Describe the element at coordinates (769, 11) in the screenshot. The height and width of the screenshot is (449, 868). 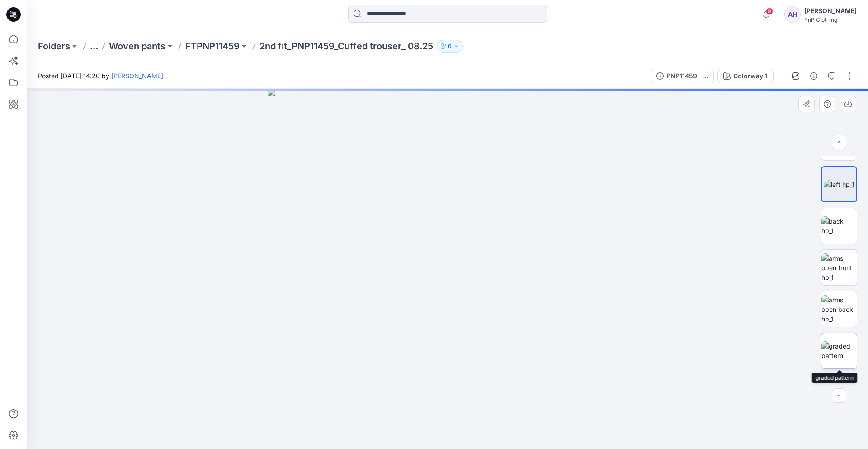
I see `span: 9` at that location.